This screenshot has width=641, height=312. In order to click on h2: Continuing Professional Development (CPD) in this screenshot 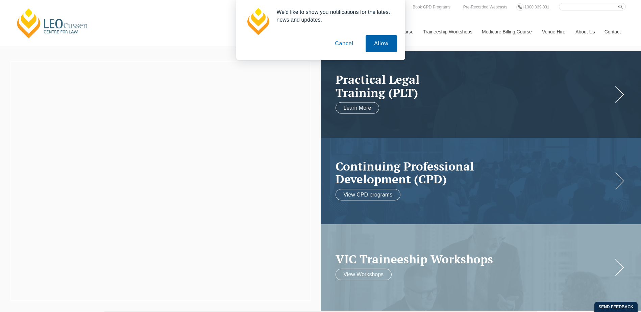, I will do `click(474, 172)`.